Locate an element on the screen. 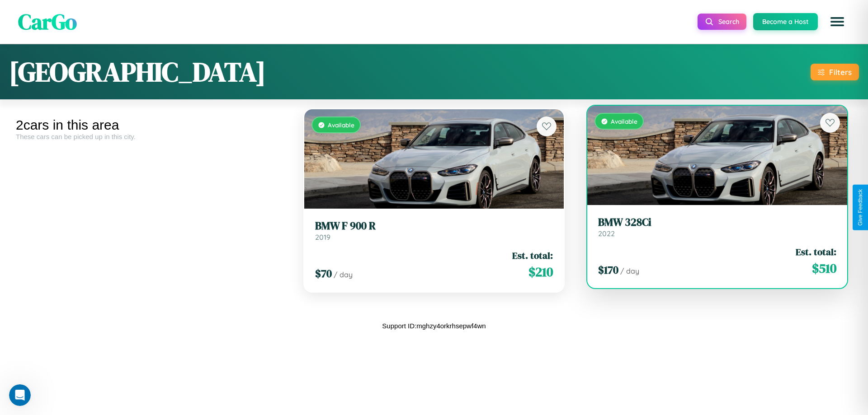 The image size is (868, 415). button: Become a Host is located at coordinates (785, 21).